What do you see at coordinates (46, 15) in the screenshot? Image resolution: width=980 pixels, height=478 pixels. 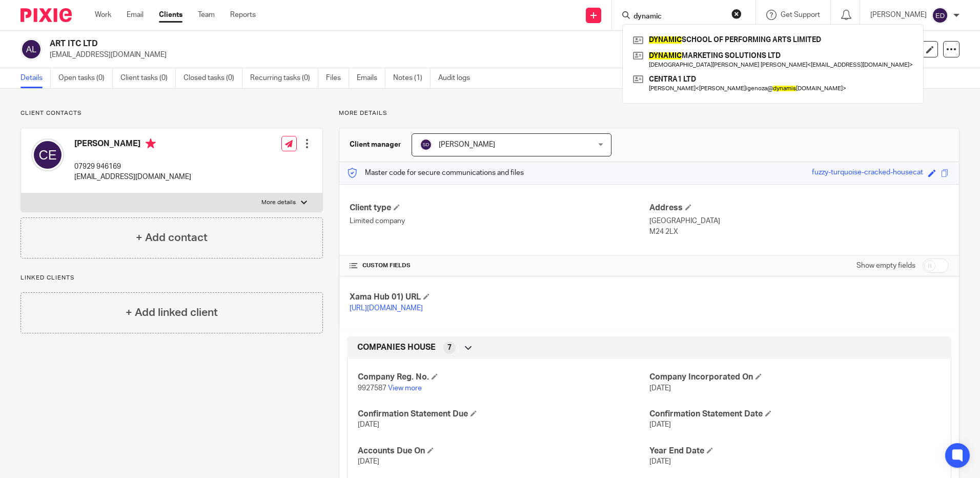 I see `img: Pixie` at bounding box center [46, 15].